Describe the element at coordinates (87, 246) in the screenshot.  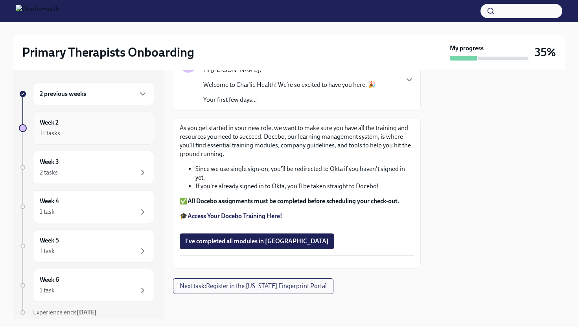
I see `a: Week 51 task` at that location.